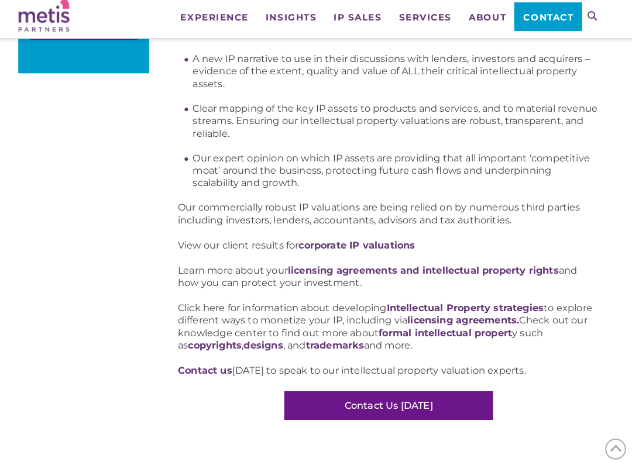 The width and height of the screenshot is (632, 462). Describe the element at coordinates (401, 125) in the screenshot. I see `li: Clear mapping of the key IP assets to products and services, and to material revenue streams. Ens...` at that location.